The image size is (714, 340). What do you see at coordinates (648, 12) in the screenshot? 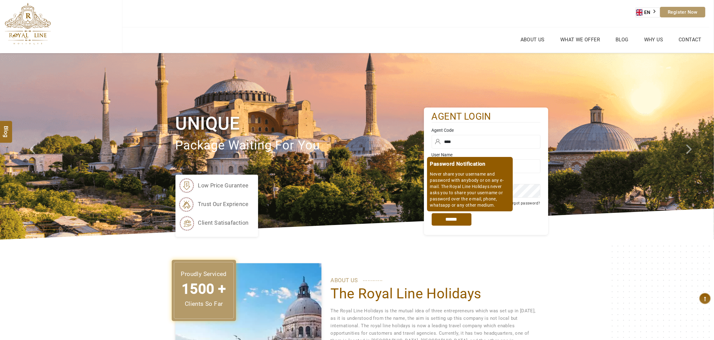
I see `aside: Language selected: English` at bounding box center [648, 12].